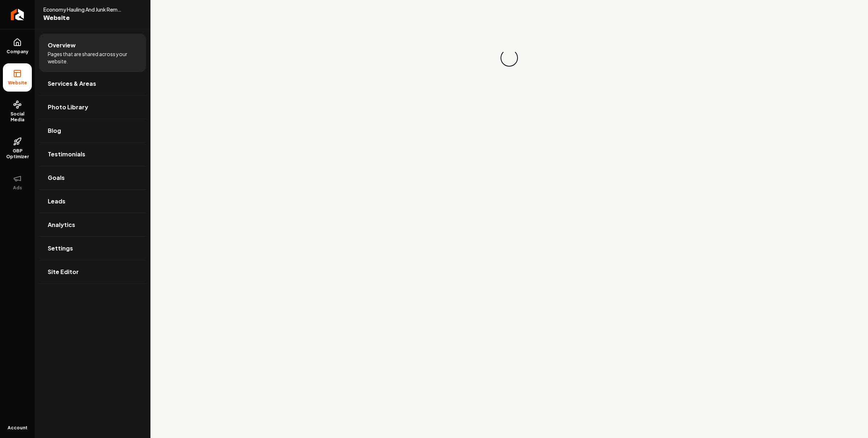 The image size is (868, 438). Describe the element at coordinates (93, 131) in the screenshot. I see `a: Blog` at that location.